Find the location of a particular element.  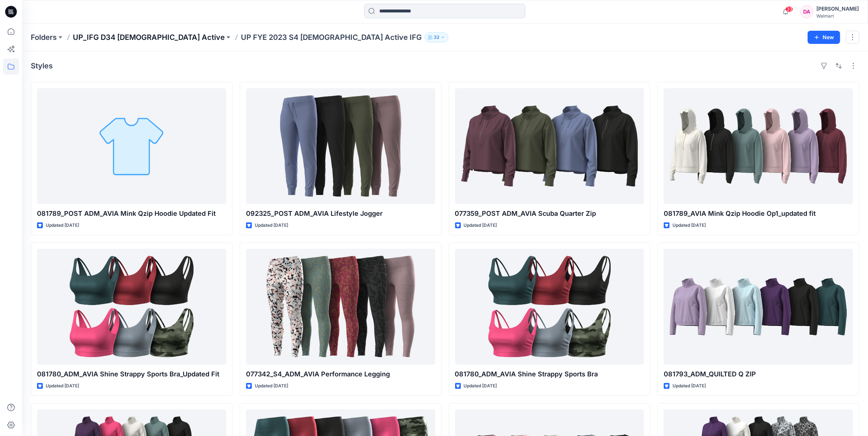

p: 081780_ADM_AVIA Shine Strappy Sports Bra_Updated Fit is located at coordinates (131, 374).